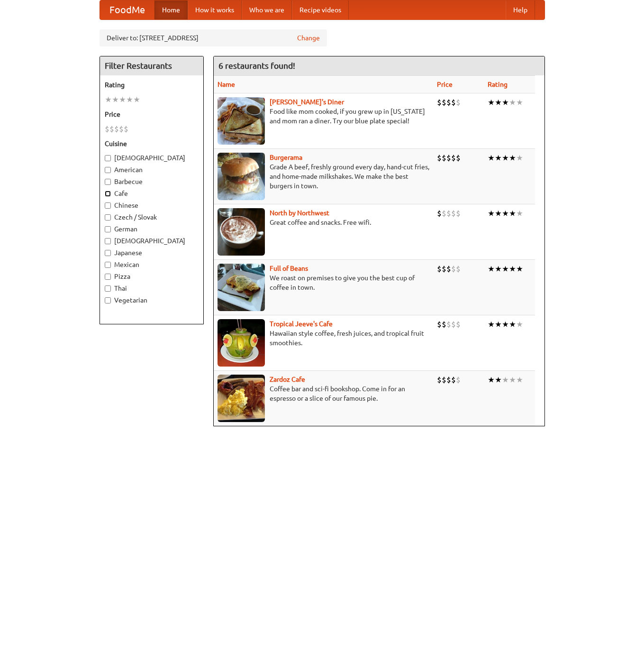  I want to click on img: burgerama.jpg, so click(241, 176).